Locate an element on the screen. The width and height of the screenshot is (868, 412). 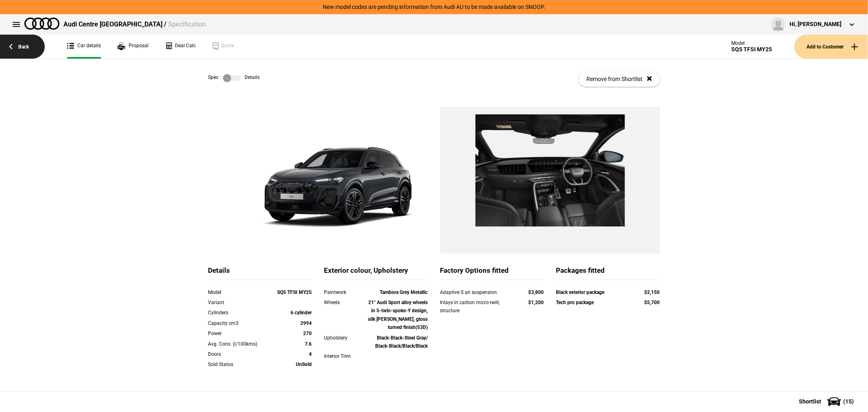
div: SQ5 TFSI MY25 is located at coordinates (751, 49).